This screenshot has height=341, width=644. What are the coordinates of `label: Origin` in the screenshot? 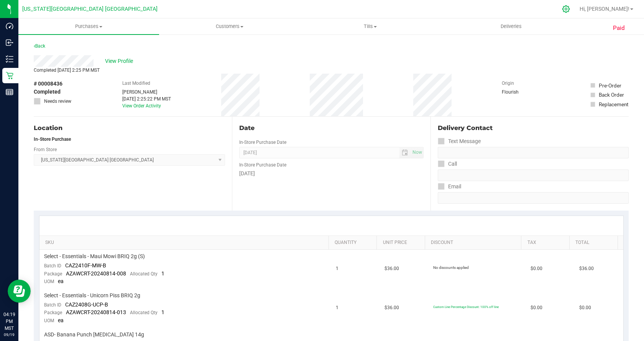 It's located at (508, 83).